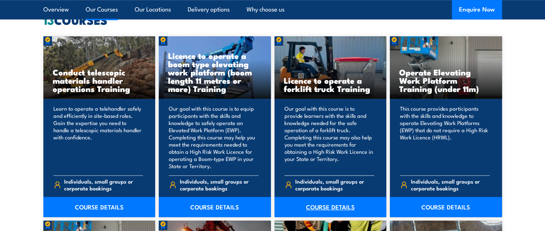 The height and width of the screenshot is (231, 545). I want to click on p: This course provides participants with the skills and knowledge to operate Elevating Work Platfor..., so click(445, 137).